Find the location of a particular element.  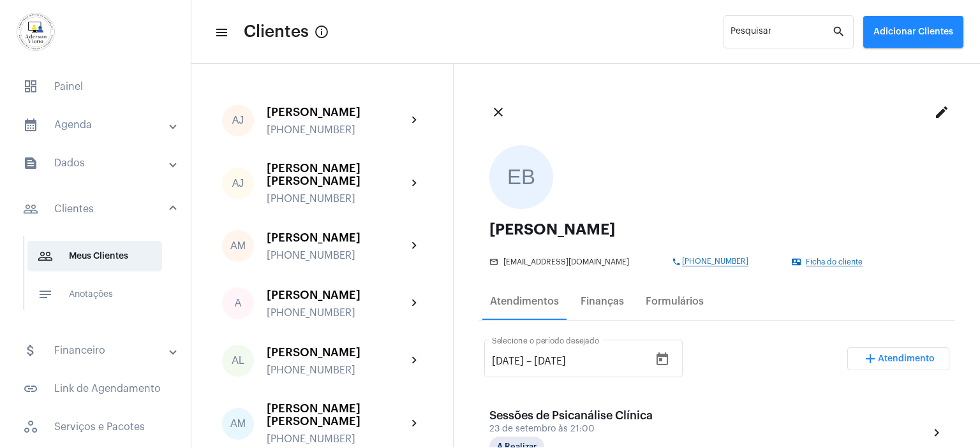

div: Finanças is located at coordinates (602, 302).